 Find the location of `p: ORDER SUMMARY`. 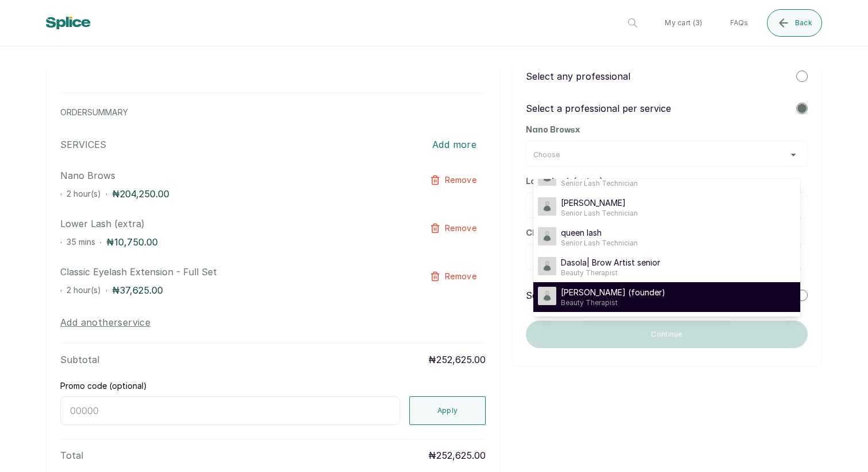

p: ORDER SUMMARY is located at coordinates (273, 113).